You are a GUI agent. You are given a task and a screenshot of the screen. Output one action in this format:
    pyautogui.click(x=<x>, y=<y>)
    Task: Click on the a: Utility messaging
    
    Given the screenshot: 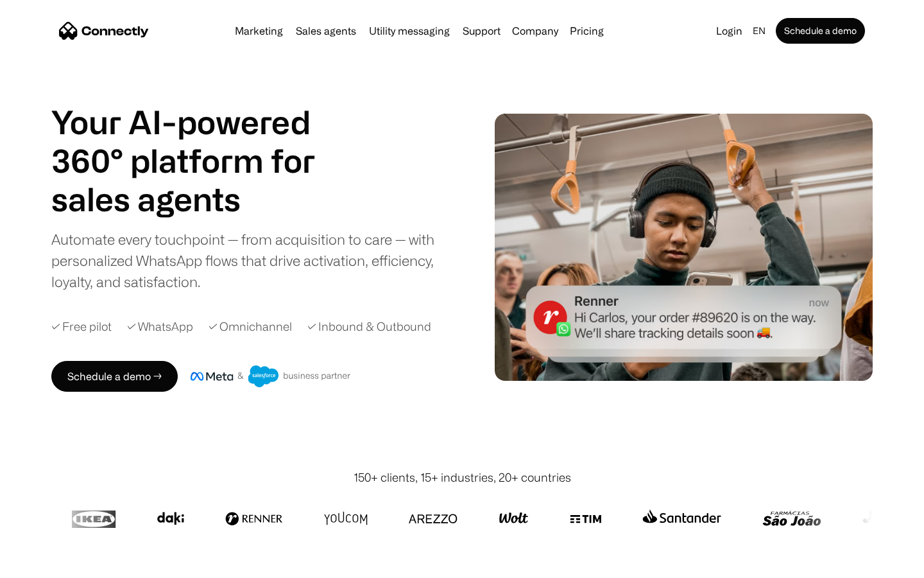 What is the action you would take?
    pyautogui.click(x=410, y=31)
    